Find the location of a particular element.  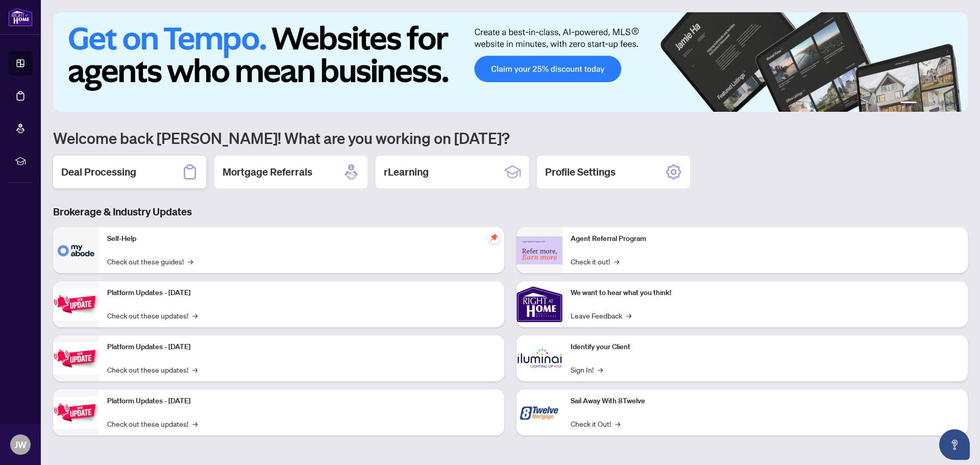

p: Identify your Client is located at coordinates (765, 347).